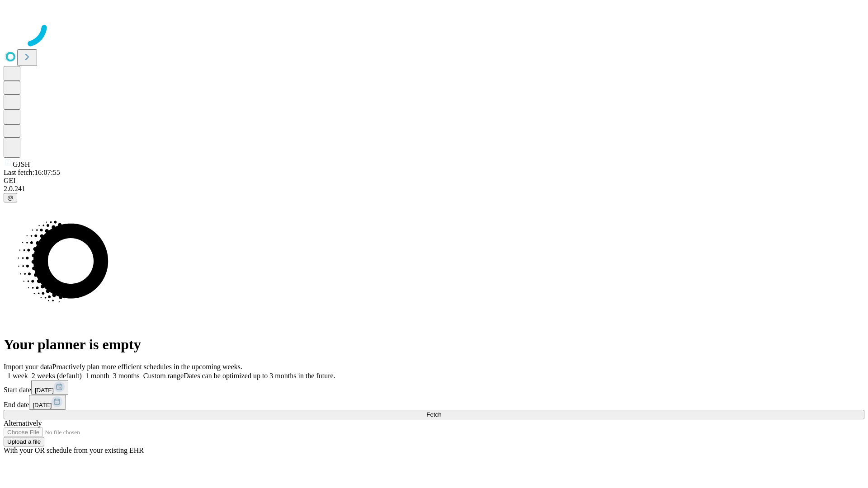 This screenshot has height=488, width=868. Describe the element at coordinates (434, 387) in the screenshot. I see `div: Start date` at that location.